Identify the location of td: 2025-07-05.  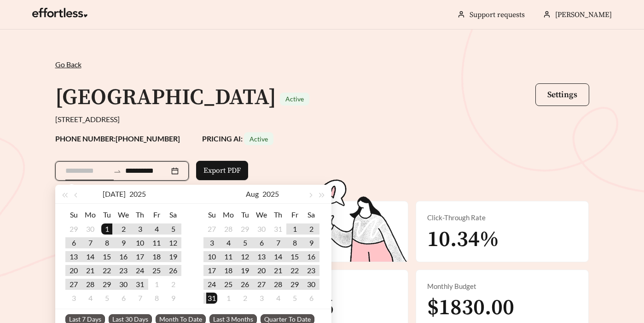
(173, 229).